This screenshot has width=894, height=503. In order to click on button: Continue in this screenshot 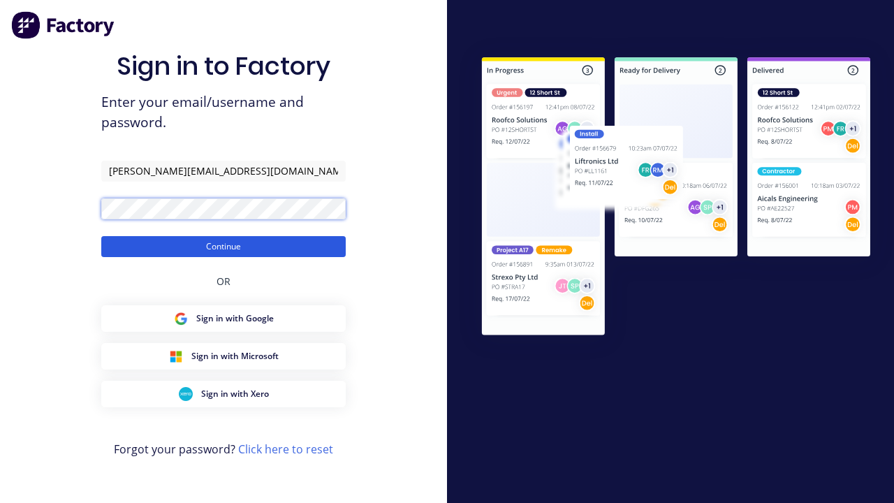, I will do `click(223, 246)`.